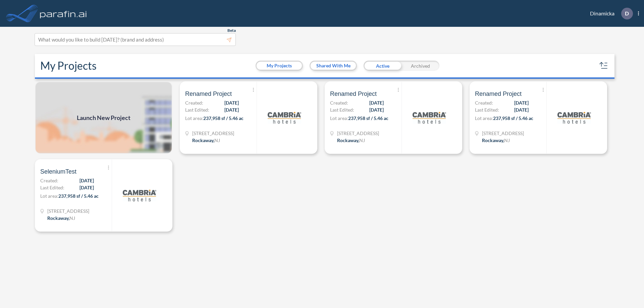 The width and height of the screenshot is (644, 308). Describe the element at coordinates (58, 172) in the screenshot. I see `span: SeleniumTest` at that location.